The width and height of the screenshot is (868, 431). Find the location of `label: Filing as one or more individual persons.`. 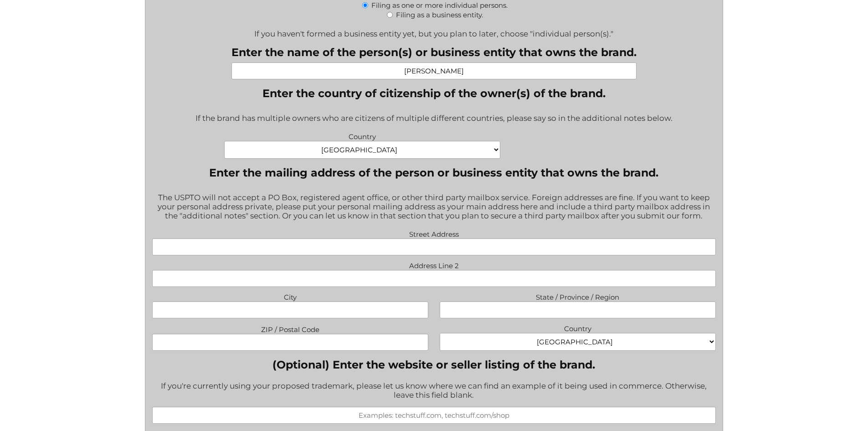

label: Filing as one or more individual persons. is located at coordinates (439, 5).